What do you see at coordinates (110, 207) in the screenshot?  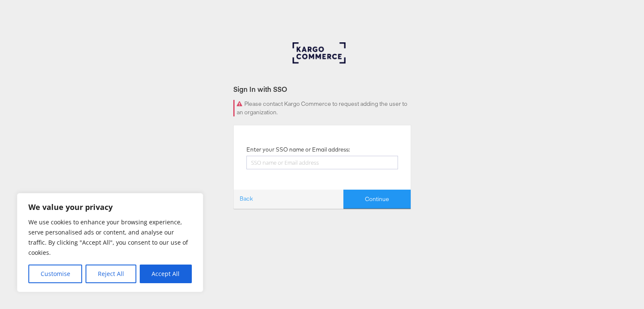 I see `p: We value your privacy` at bounding box center [110, 207].